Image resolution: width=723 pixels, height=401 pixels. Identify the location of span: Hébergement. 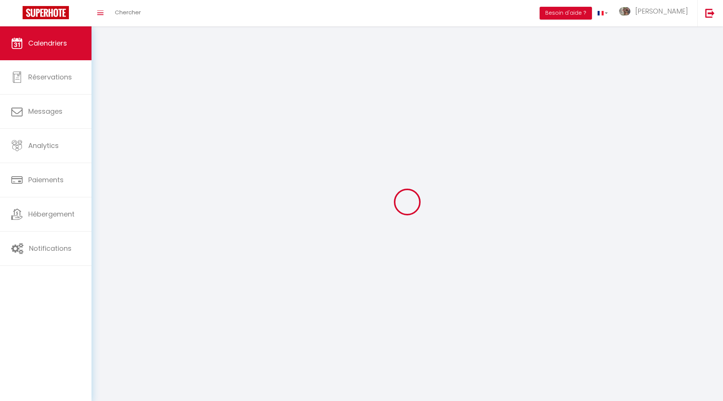
(51, 214).